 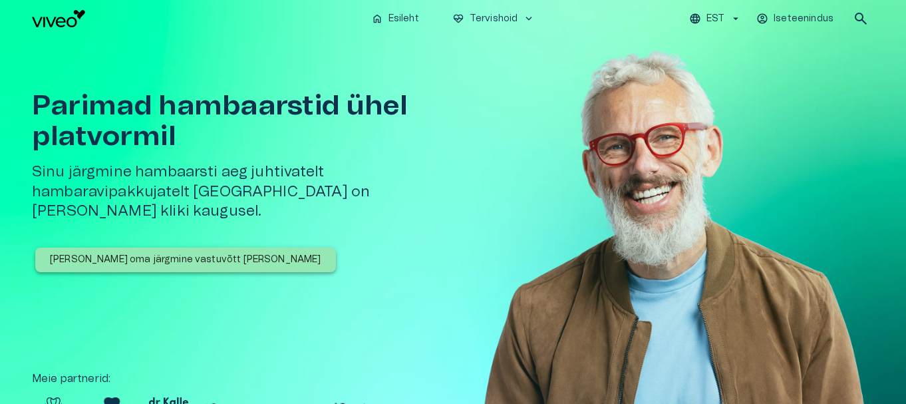 What do you see at coordinates (377, 19) in the screenshot?
I see `span: home` at bounding box center [377, 19].